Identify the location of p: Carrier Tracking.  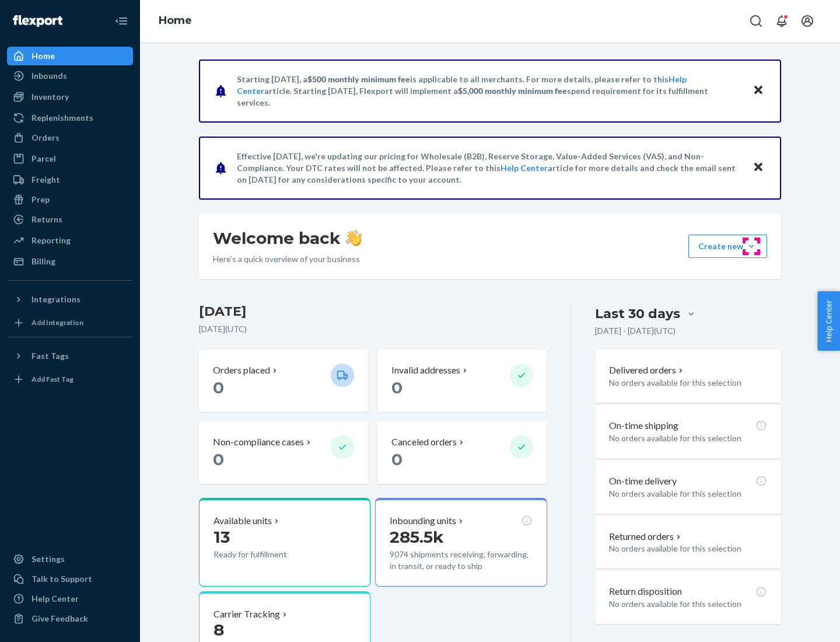
(247, 614).